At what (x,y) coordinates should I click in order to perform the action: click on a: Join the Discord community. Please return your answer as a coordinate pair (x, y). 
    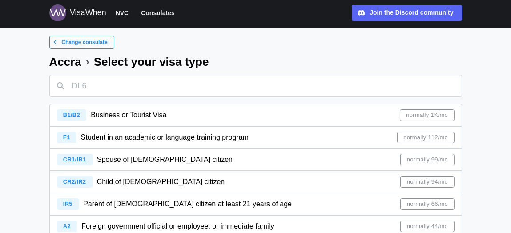
    Looking at the image, I should click on (407, 13).